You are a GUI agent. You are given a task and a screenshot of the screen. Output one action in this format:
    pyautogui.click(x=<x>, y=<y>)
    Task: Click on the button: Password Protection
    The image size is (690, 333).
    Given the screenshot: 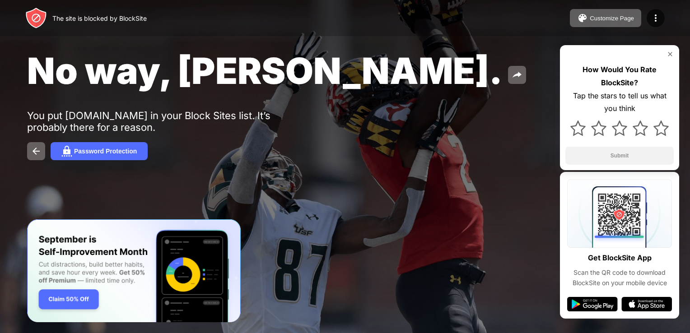 What is the action you would take?
    pyautogui.click(x=99, y=151)
    